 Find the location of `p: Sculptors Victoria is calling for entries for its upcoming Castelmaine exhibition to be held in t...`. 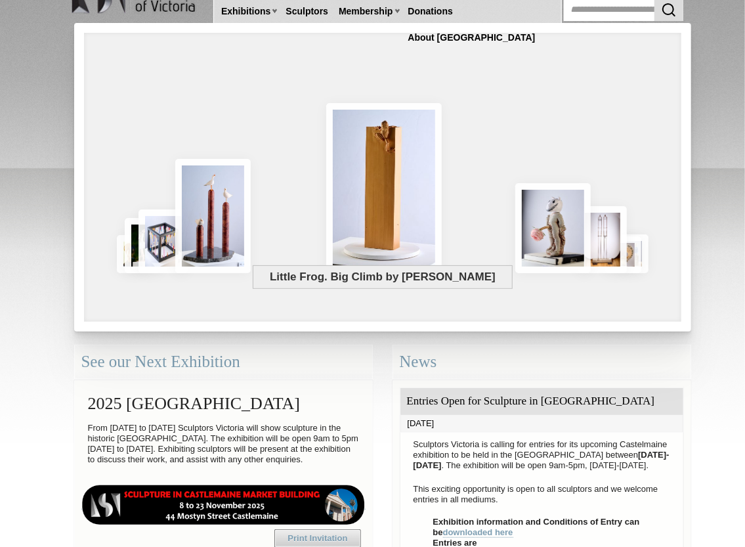

p: Sculptors Victoria is calling for entries for its upcoming Castelmaine exhibition to be held in t... is located at coordinates (541, 455).